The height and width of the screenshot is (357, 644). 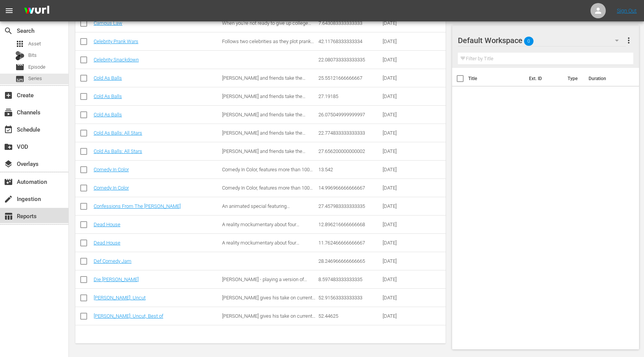 I want to click on span: Overlays, so click(x=8, y=164).